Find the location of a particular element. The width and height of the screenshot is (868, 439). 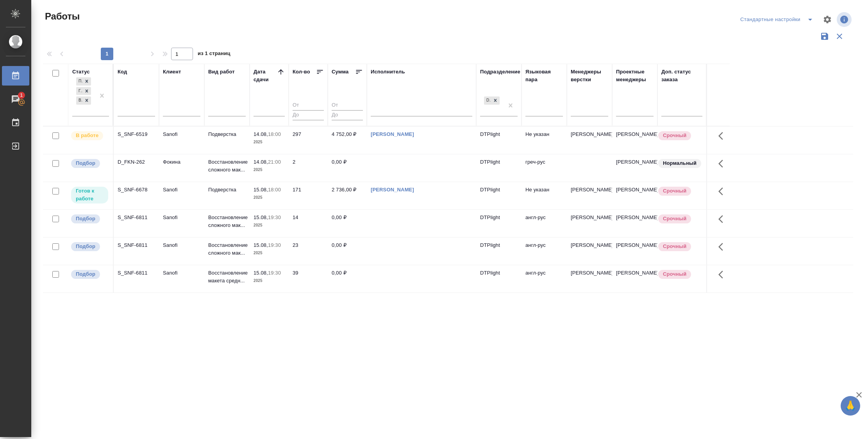

td: 297 is located at coordinates (308, 140).